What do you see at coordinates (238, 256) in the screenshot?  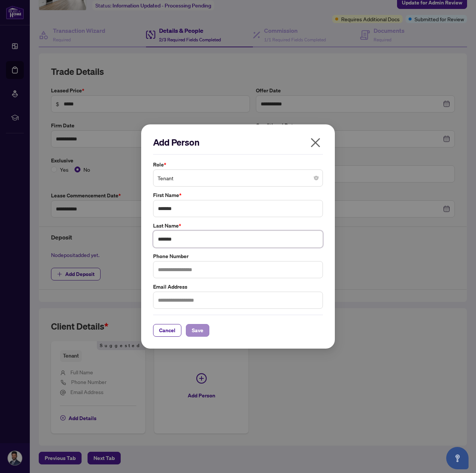 I see `label: Phone Number` at bounding box center [238, 256].